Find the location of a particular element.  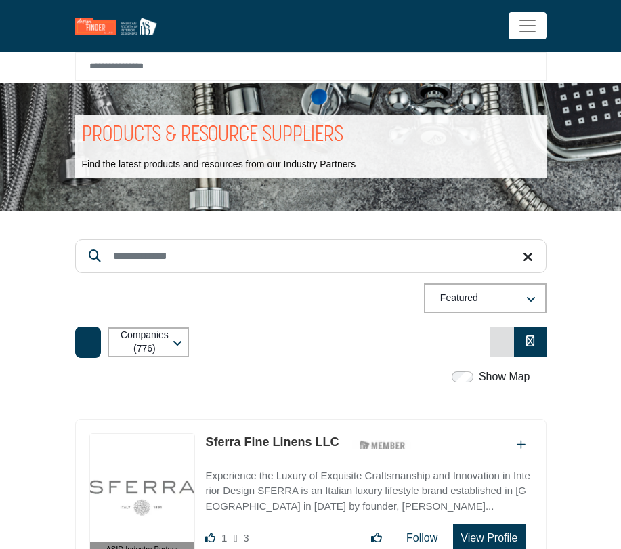

li: List View is located at coordinates (530, 341).